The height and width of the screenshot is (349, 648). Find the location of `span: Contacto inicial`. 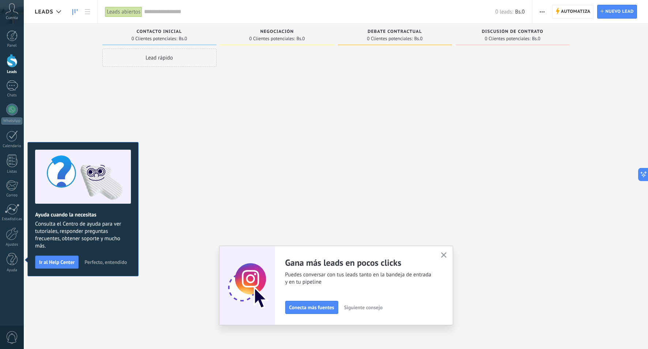

span: Contacto inicial is located at coordinates (159, 32).